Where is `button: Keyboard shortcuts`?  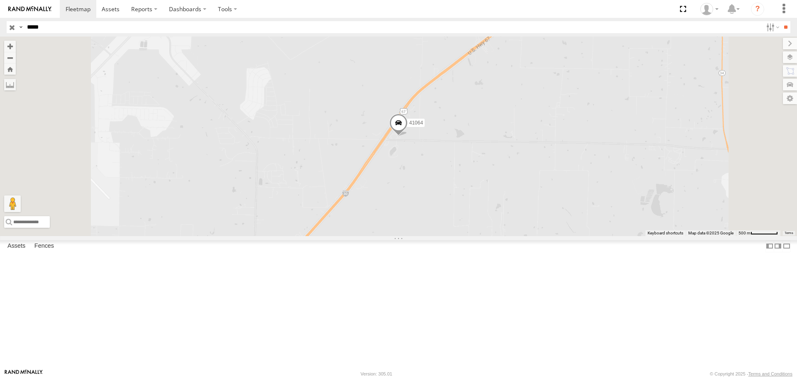 button: Keyboard shortcuts is located at coordinates (666, 233).